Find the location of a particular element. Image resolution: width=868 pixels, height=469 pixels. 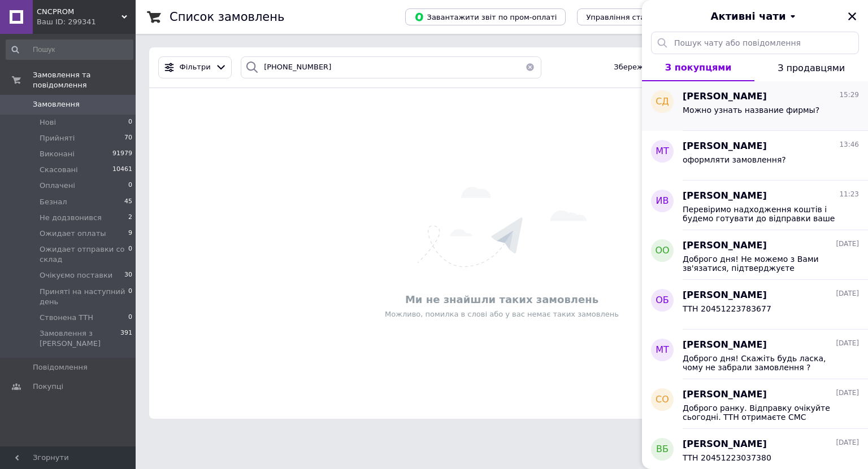

input: Пошук is located at coordinates (69, 50).